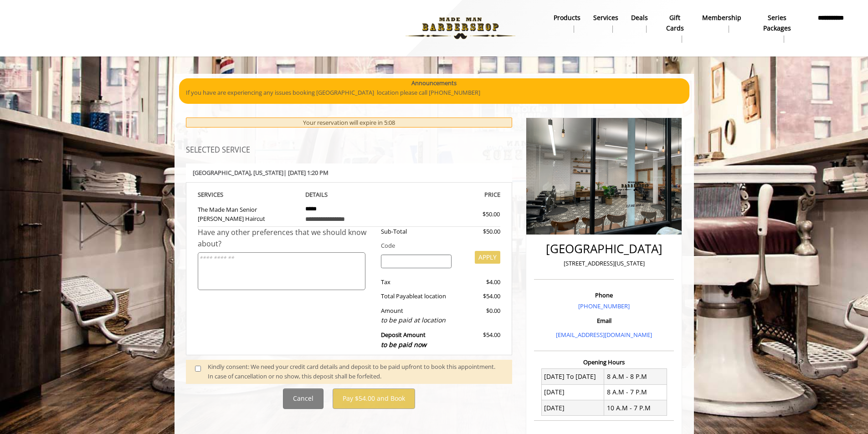 The image size is (868, 434). I want to click on button: Pay $54.00 and Book, so click(374, 399).